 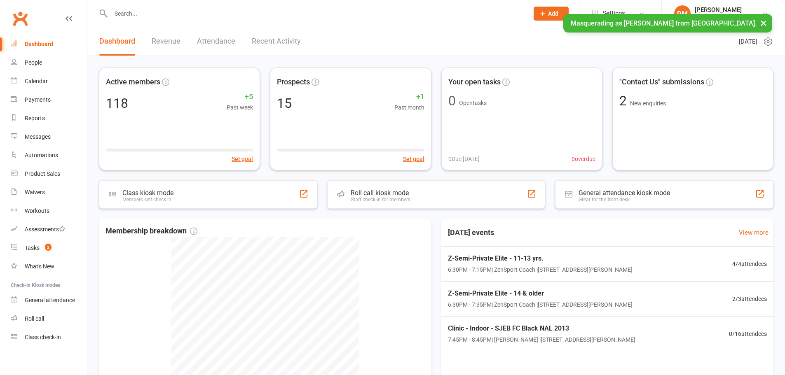 What do you see at coordinates (316, 14) in the screenshot?
I see `input: Search...` at bounding box center [316, 14].